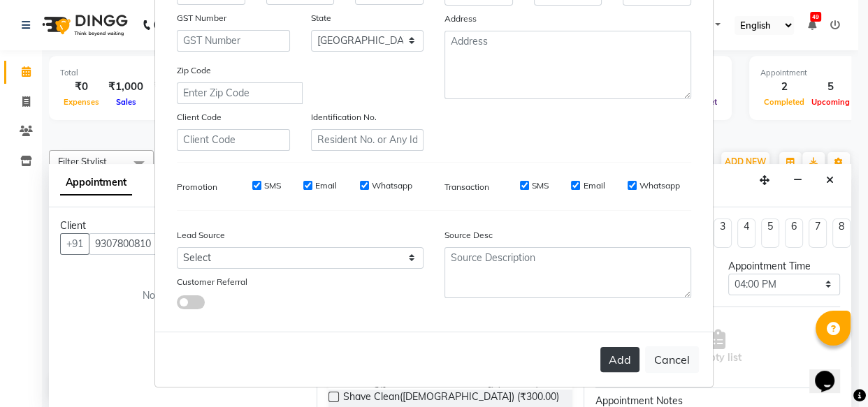 The width and height of the screenshot is (868, 407). What do you see at coordinates (197, 187) in the screenshot?
I see `label: Promotion` at bounding box center [197, 187].